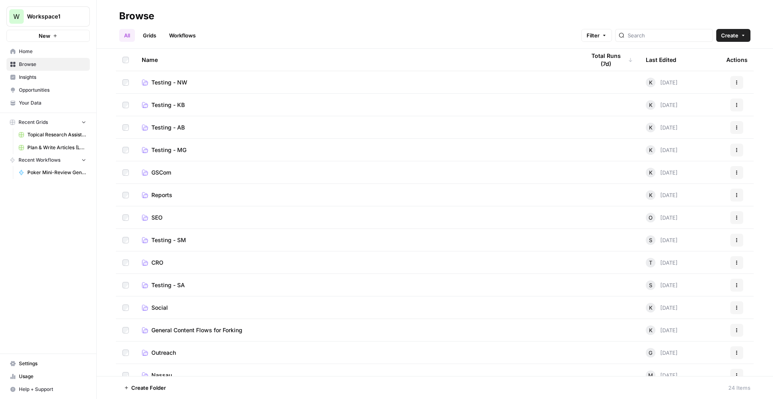 This screenshot has width=773, height=399. Describe the element at coordinates (33, 122) in the screenshot. I see `span: Recent Grids` at that location.